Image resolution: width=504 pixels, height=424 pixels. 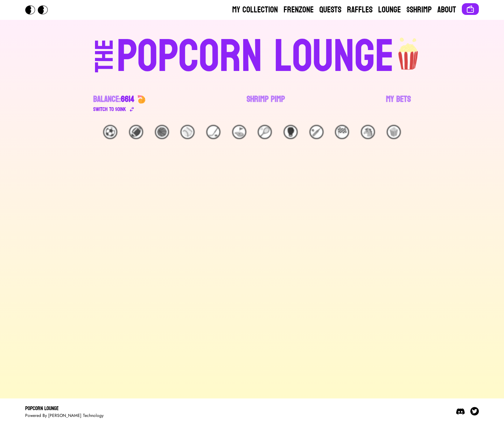 What do you see at coordinates (470, 9) in the screenshot?
I see `img: Connect wallet` at bounding box center [470, 9].